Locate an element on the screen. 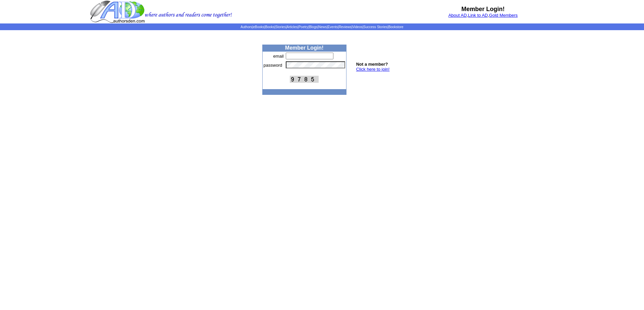 Image resolution: width=644 pixels, height=310 pixels. b: Not a member? is located at coordinates (372, 64).